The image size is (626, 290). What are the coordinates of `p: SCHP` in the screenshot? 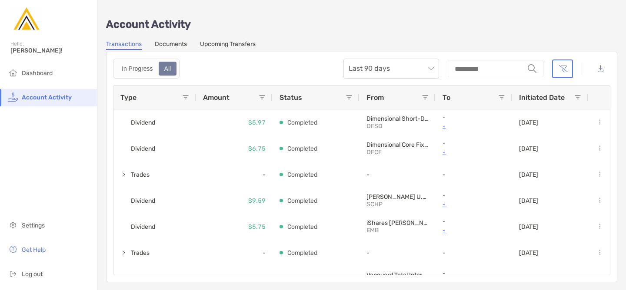 It's located at (397, 204).